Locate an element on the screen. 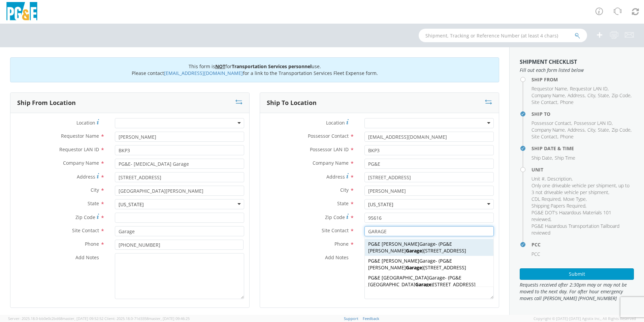  span: Unit # is located at coordinates (538, 179).